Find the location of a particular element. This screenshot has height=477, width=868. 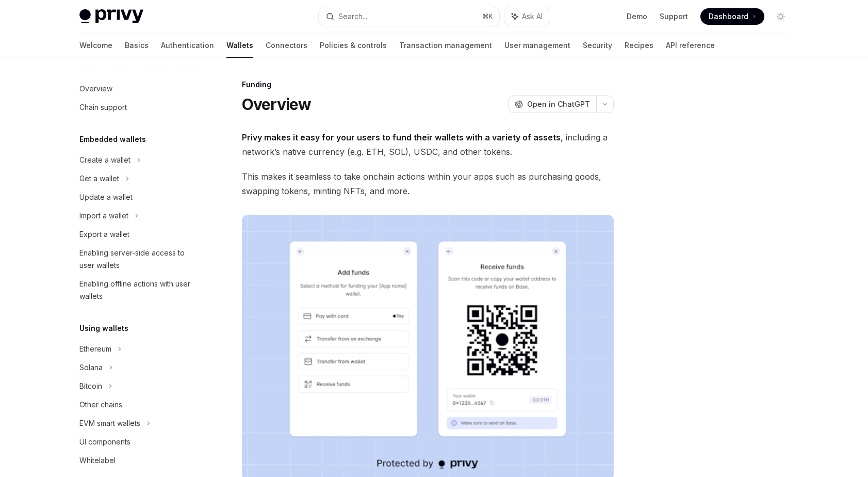

a: Overview is located at coordinates (137, 89).